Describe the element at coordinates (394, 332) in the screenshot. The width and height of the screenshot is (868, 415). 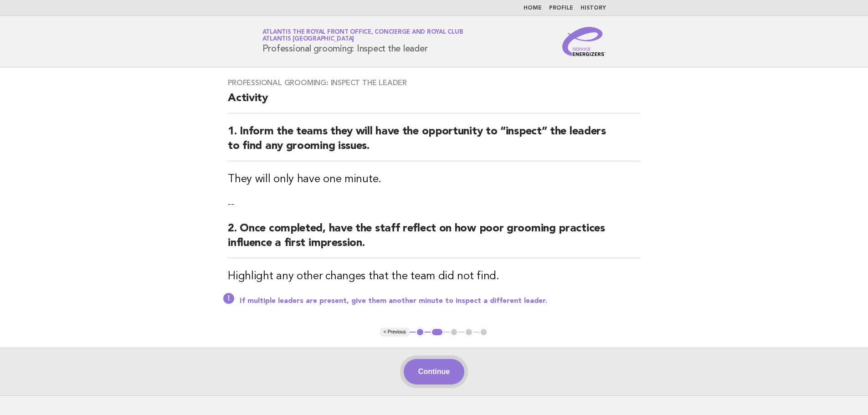
I see `button: < Previous` at that location.